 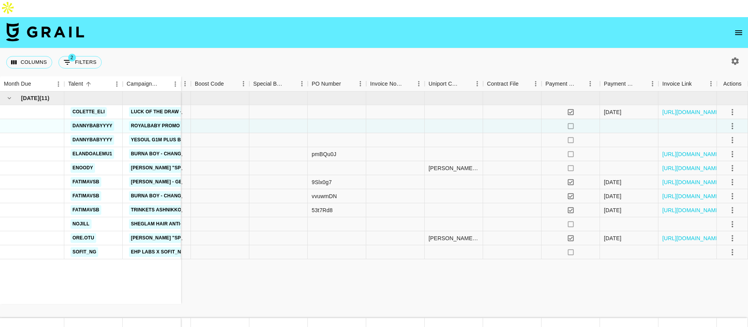 What do you see at coordinates (688, 84) in the screenshot?
I see `div: Invoice Link` at bounding box center [688, 84].